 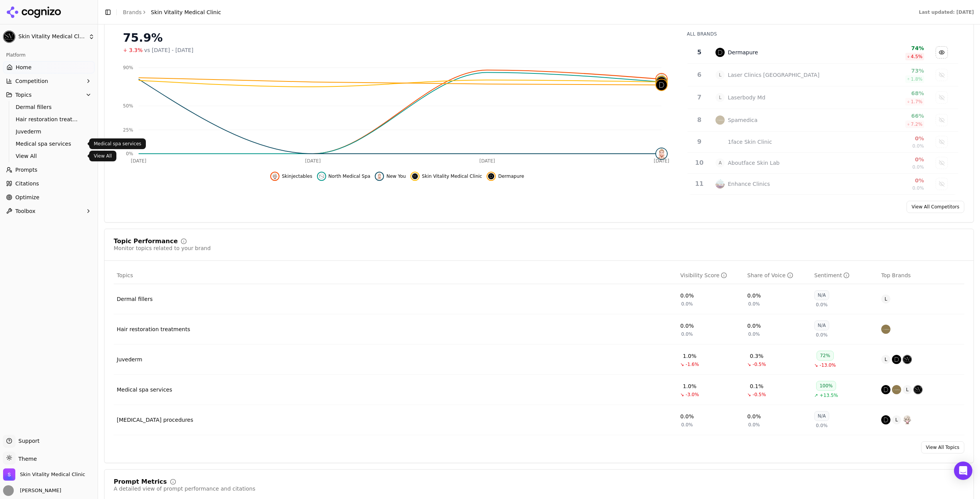 What do you see at coordinates (942, 98) in the screenshot?
I see `button: Show laserbody md data` at bounding box center [942, 98].